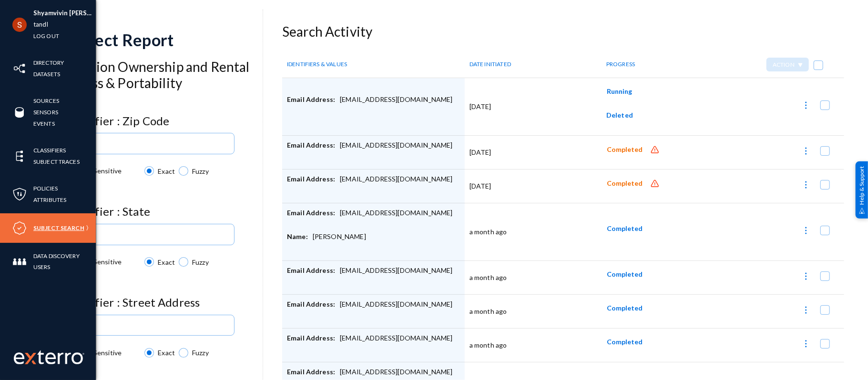 The height and width of the screenshot is (380, 868). Describe the element at coordinates (19, 25) in the screenshot. I see `img: ACg8ocLCHWB70YVmYJSZIkanuWRMiAOKj9BOxslbKTvretzi-06qRA=s96-c` at that location.